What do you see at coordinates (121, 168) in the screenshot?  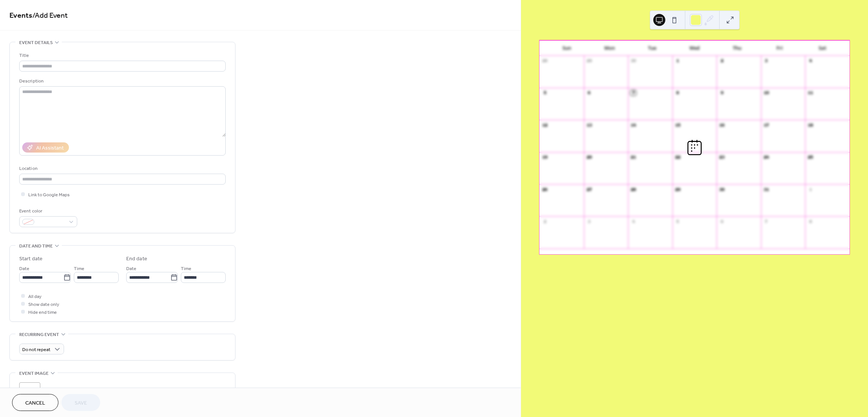 I see `div: Location` at bounding box center [121, 168].